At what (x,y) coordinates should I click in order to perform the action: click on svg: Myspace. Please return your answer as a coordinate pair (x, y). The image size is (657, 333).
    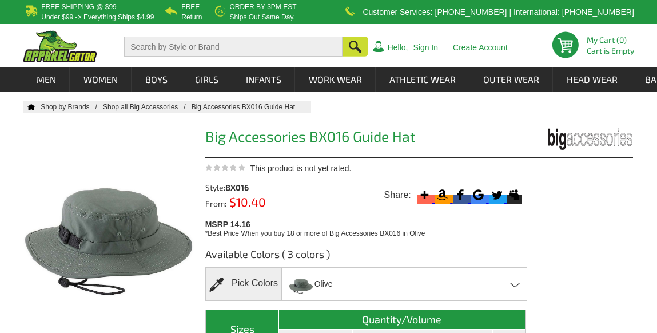
    Looking at the image, I should click on (514, 195).